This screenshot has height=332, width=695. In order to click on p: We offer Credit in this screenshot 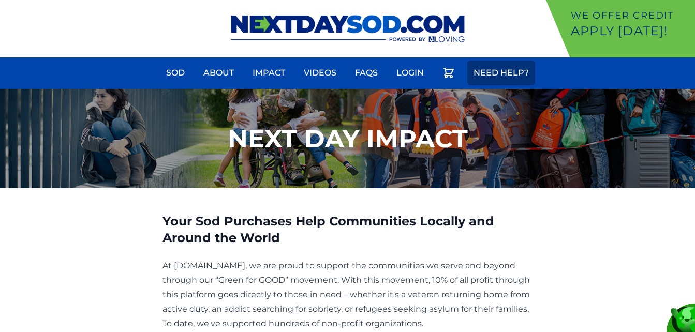, I will do `click(631, 16)`.